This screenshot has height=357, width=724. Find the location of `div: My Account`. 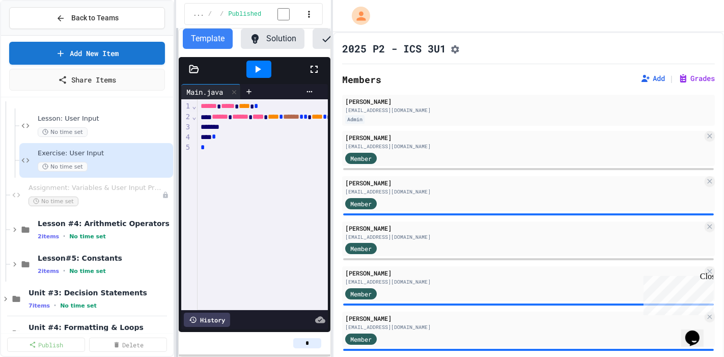

div: My Account is located at coordinates (357, 16).